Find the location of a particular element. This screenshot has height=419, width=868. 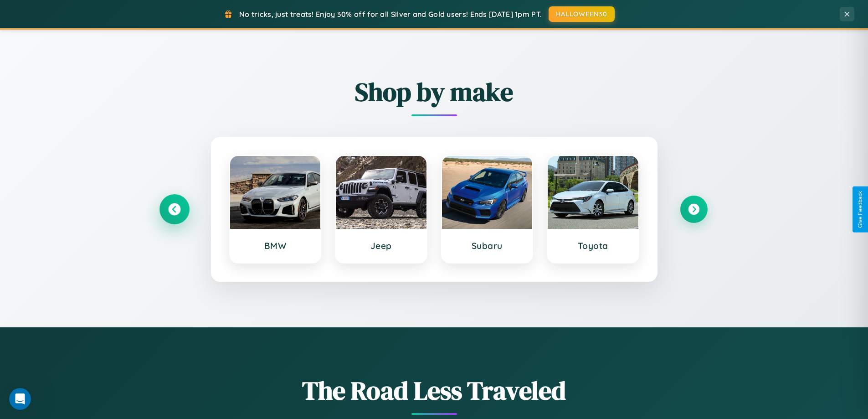

h3: Jeep is located at coordinates (381, 246).